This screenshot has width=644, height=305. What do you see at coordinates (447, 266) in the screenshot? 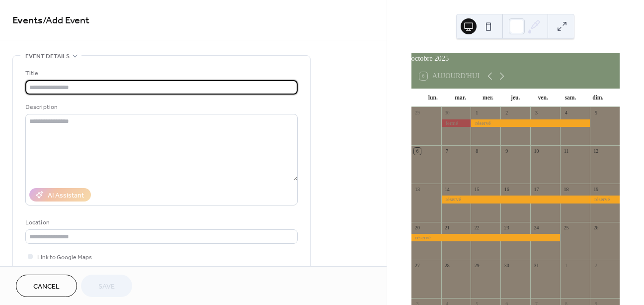
I see `div: 28` at bounding box center [447, 266].